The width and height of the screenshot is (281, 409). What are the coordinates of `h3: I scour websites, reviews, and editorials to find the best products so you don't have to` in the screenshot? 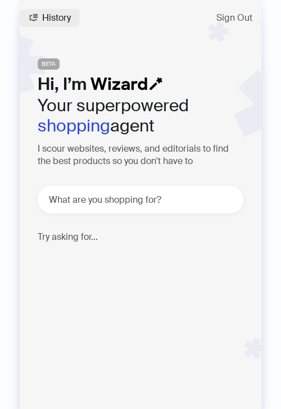 It's located at (140, 155).